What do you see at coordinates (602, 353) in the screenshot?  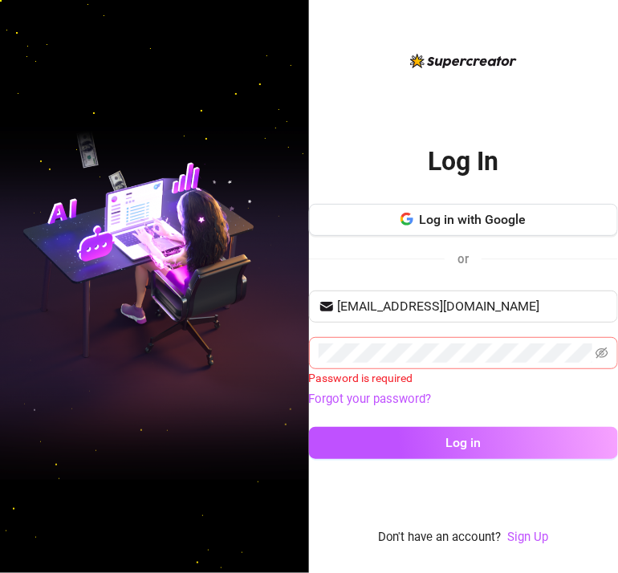 I see `span: eye-invisible` at bounding box center [602, 353].